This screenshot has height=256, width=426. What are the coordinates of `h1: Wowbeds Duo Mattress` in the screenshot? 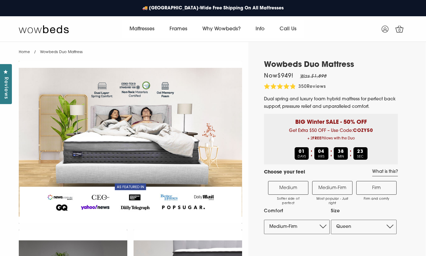 It's located at (331, 65).